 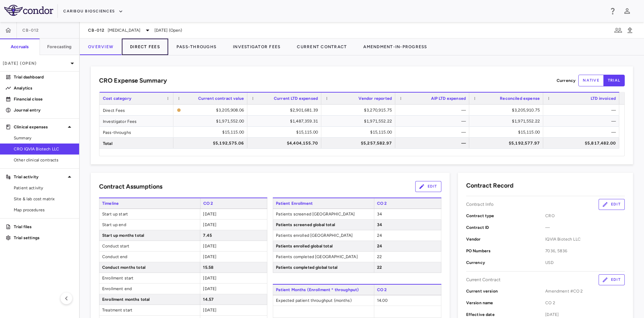 I want to click on p: Contract type, so click(x=505, y=216).